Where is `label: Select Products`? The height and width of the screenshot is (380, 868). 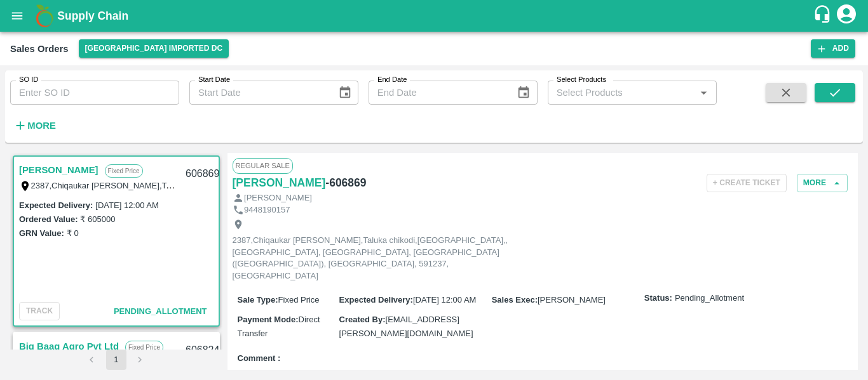
label: Select Products is located at coordinates (581, 80).